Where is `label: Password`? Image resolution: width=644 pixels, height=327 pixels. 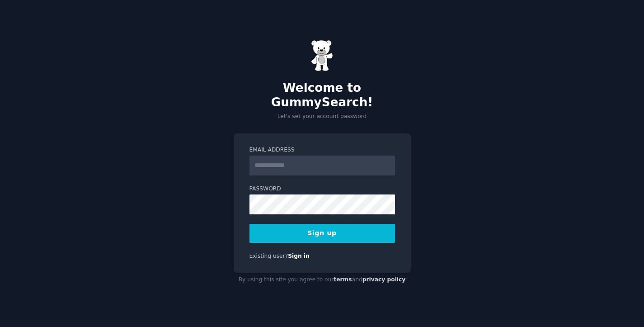
label: Password is located at coordinates (322, 189).